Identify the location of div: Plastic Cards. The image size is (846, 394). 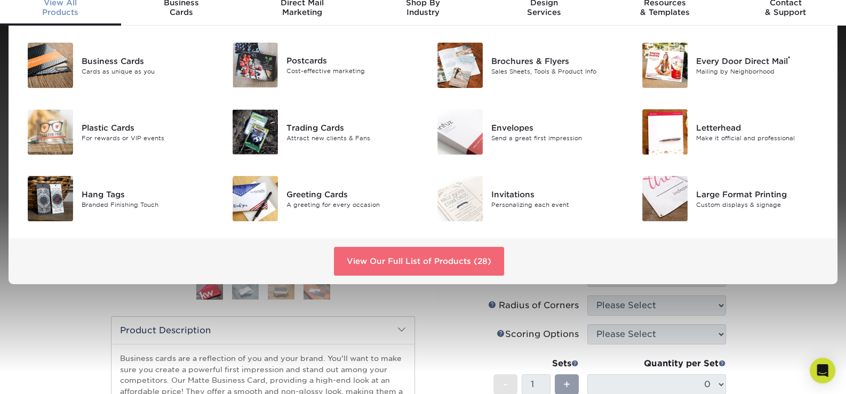
(146, 127).